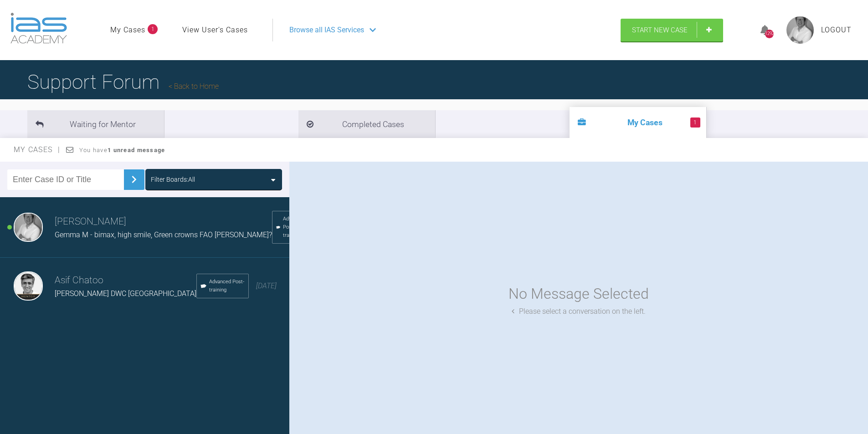  What do you see at coordinates (37, 149) in the screenshot?
I see `span: My Cases` at bounding box center [37, 149].